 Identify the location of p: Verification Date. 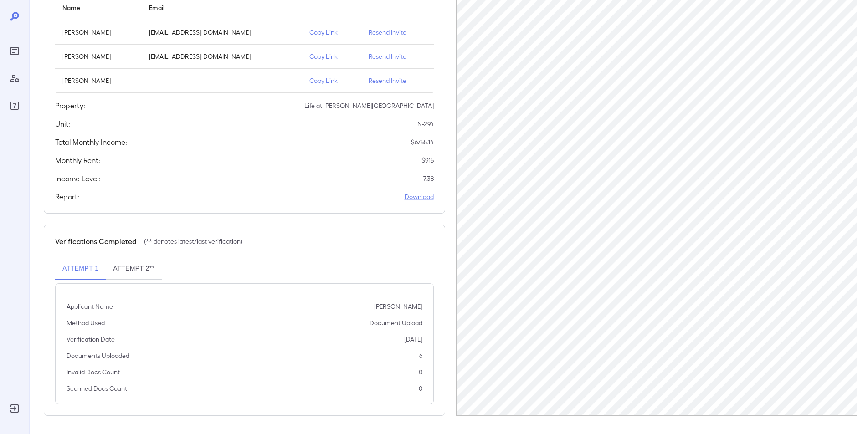
(91, 340).